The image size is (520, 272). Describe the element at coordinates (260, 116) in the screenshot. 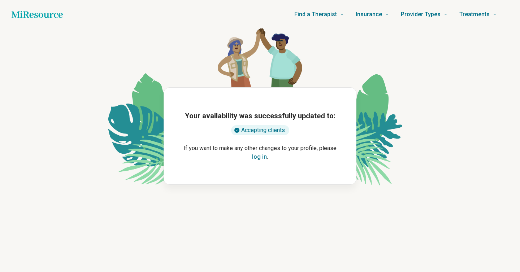

I see `h1: Your availability was successfully updated to:` at that location.